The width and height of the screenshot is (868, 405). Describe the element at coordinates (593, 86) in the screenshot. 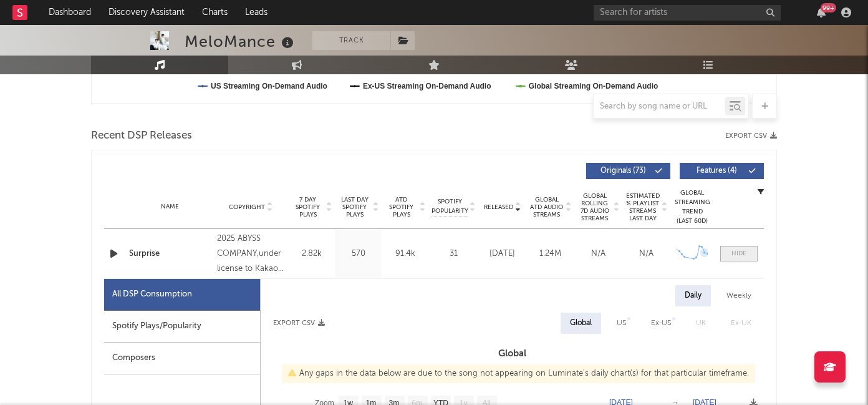

I see `text: Global Streaming On-Demand Audio` at that location.